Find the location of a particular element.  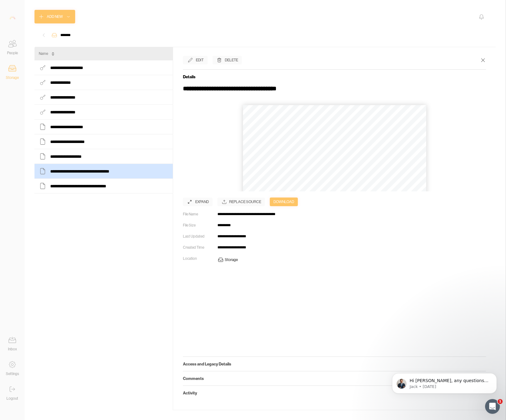

div: Expand is located at coordinates (202, 202).